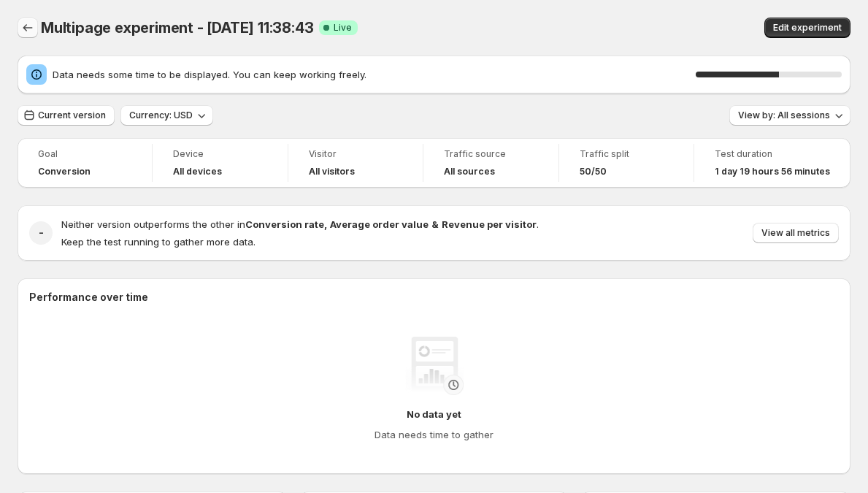  What do you see at coordinates (374, 74) in the screenshot?
I see `span: Data needs some time to be displayed. You can keep working freely.` at bounding box center [374, 74].